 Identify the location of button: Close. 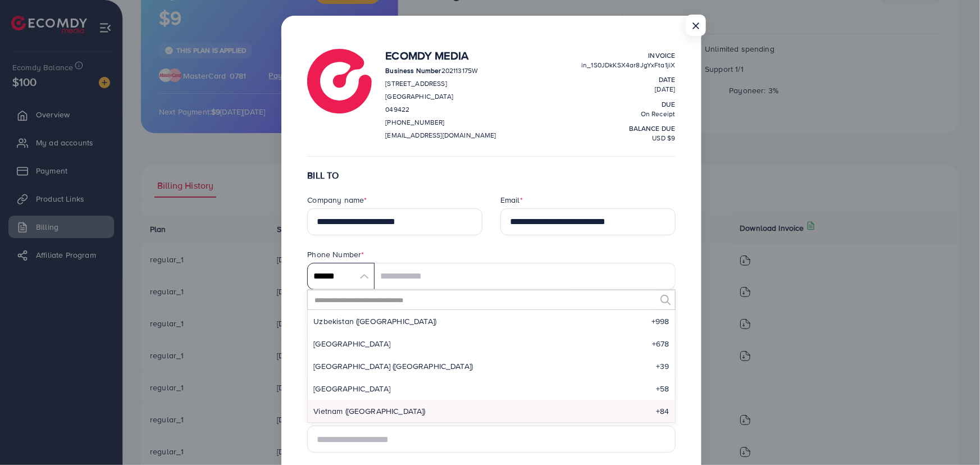
(696, 26).